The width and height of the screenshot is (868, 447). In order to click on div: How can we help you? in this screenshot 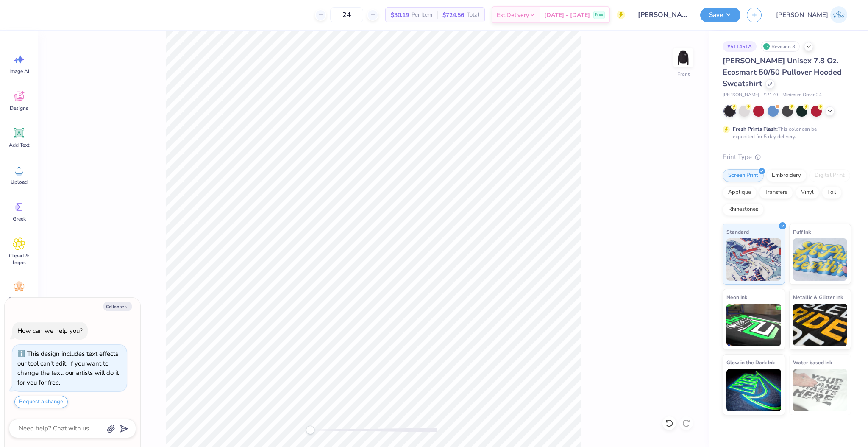, I will do `click(50, 331)`.